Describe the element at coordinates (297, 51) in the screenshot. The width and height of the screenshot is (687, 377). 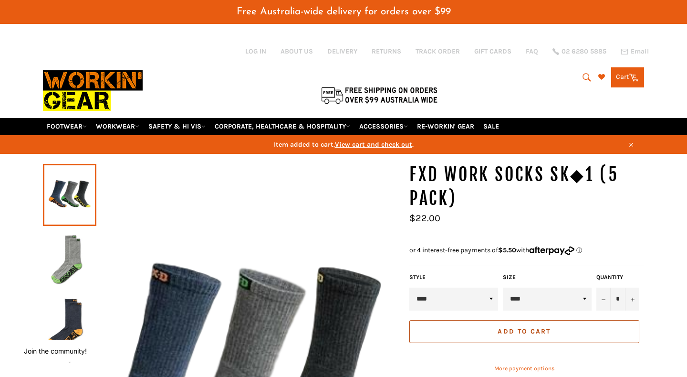
I see `a: ABOUT US` at that location.